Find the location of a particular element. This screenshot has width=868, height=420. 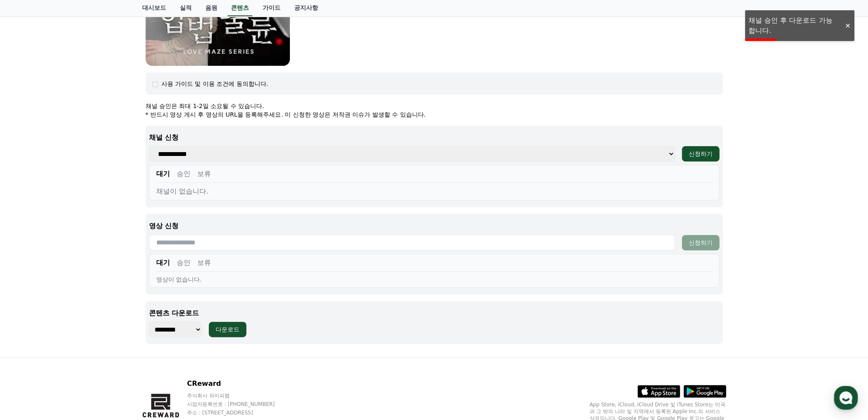

div: 영상이 없습니다. is located at coordinates (434, 279).